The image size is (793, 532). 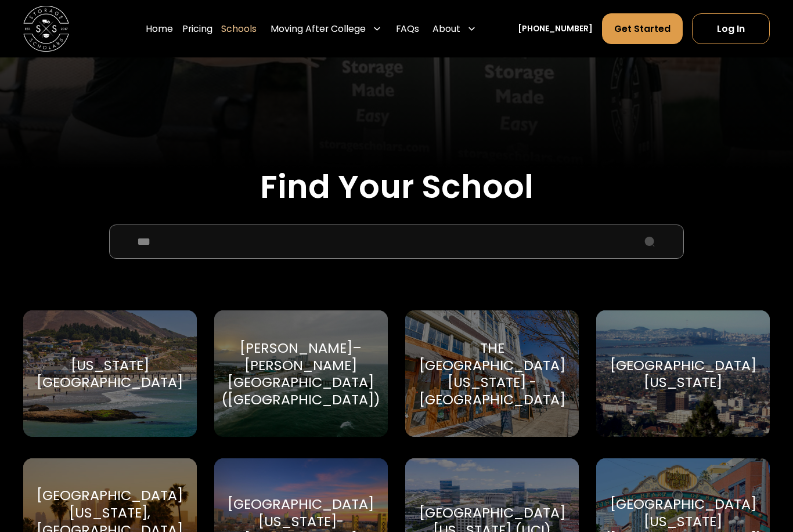 What do you see at coordinates (407, 28) in the screenshot?
I see `a: FAQs` at bounding box center [407, 28].